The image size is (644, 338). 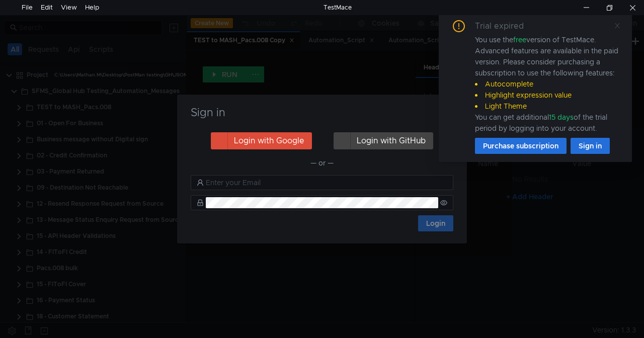 I want to click on span: free, so click(x=520, y=40).